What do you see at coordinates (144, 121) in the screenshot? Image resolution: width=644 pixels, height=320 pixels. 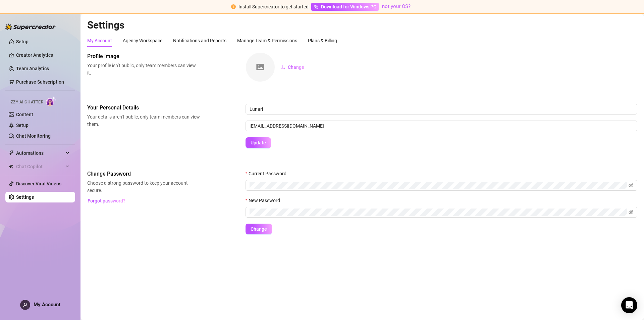 I see `span: Your details aren’t public, only team members can view them.` at bounding box center [144, 121].